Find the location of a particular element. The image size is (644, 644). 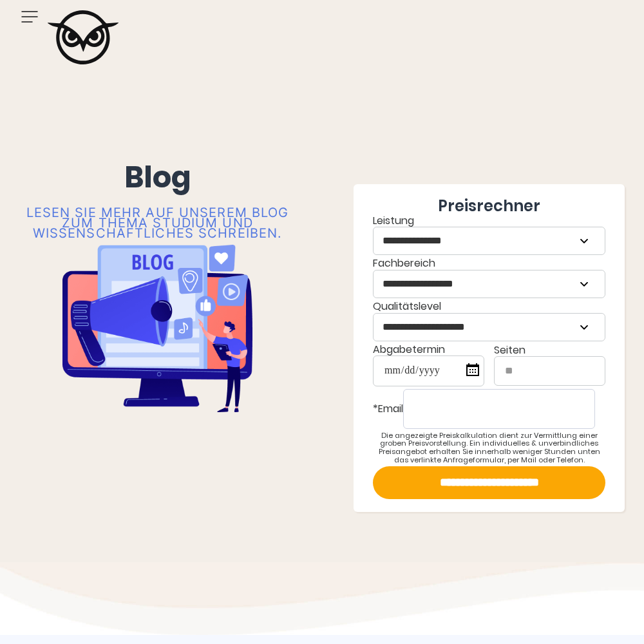

div: Lesen Sie mehr auf unserem Blog zum Thema Studium und wissenschaftliches Schreiben. is located at coordinates (158, 223).